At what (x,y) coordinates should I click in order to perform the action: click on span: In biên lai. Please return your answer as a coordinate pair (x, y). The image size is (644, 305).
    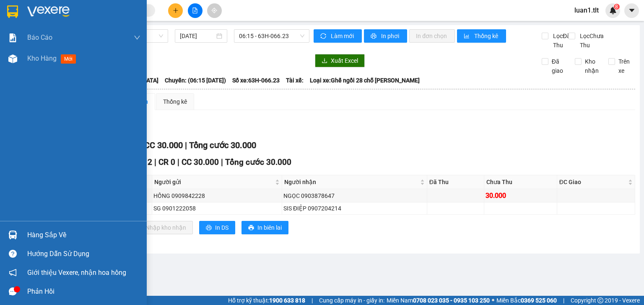
    Looking at the image, I should click on (270, 227).